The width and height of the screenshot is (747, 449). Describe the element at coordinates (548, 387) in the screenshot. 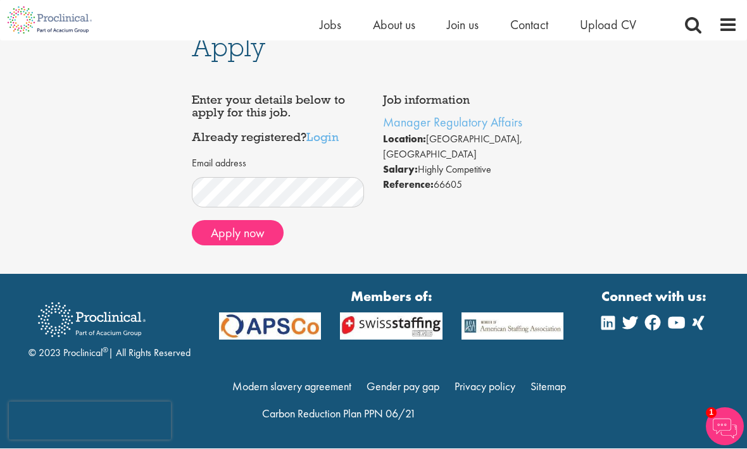

I see `a: Sitemap` at that location.